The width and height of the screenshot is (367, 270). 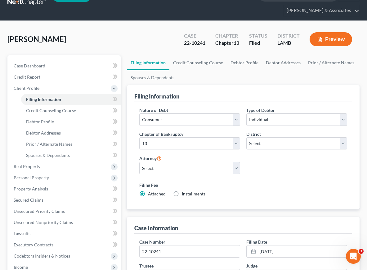 What do you see at coordinates (157, 193) in the screenshot?
I see `span: Attached` at bounding box center [157, 193].